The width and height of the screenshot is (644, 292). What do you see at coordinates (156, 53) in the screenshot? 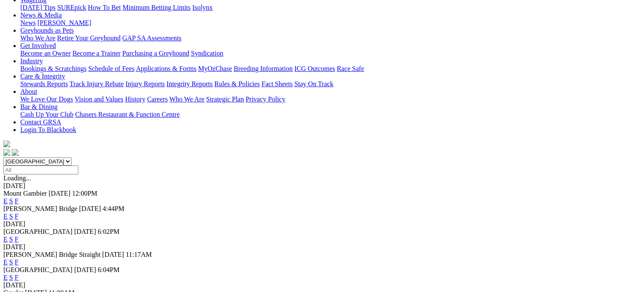
I see `a: Purchasing a Greyhound` at bounding box center [156, 53].